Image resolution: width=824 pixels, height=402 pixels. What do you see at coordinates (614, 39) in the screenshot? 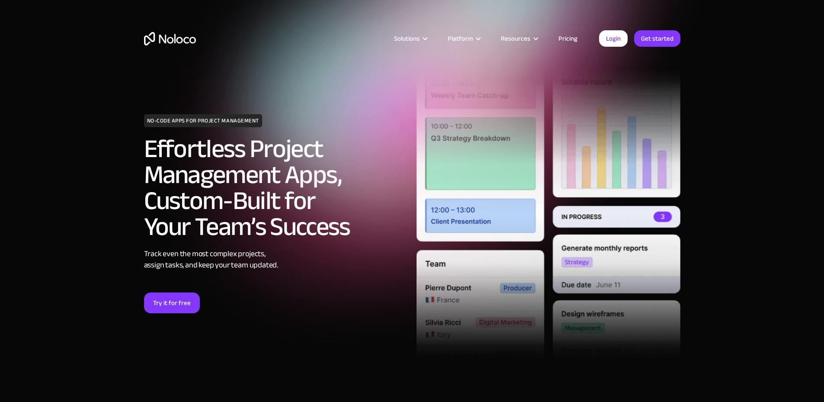
I see `a: Login` at bounding box center [614, 39].